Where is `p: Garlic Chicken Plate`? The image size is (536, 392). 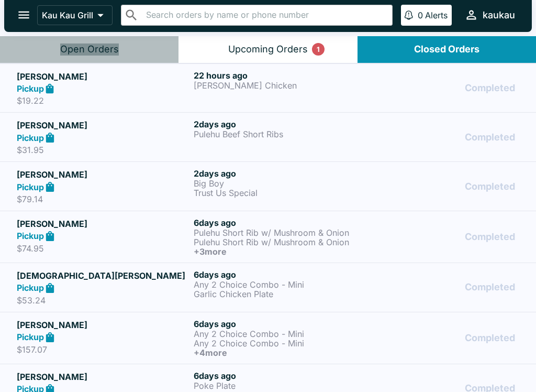
p: Garlic Chicken Plate is located at coordinates (281, 293).